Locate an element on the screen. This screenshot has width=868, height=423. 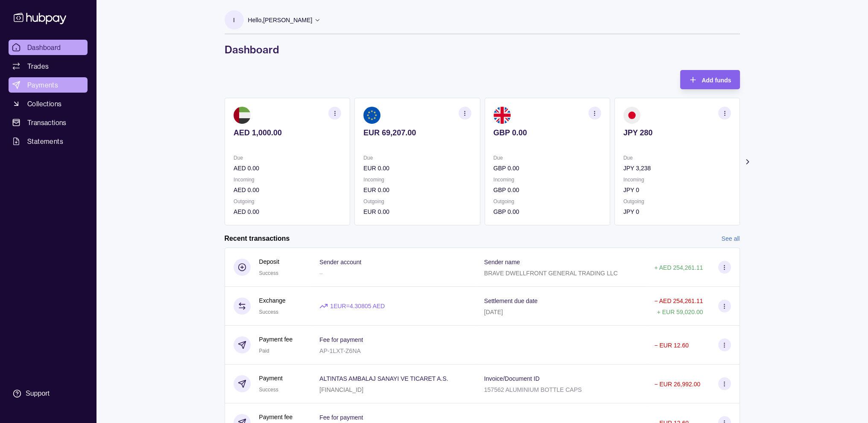
img: ae is located at coordinates (242, 116).